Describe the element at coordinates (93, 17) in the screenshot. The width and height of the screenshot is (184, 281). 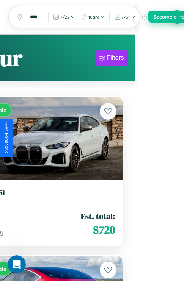
I see `span: 10am` at that location.